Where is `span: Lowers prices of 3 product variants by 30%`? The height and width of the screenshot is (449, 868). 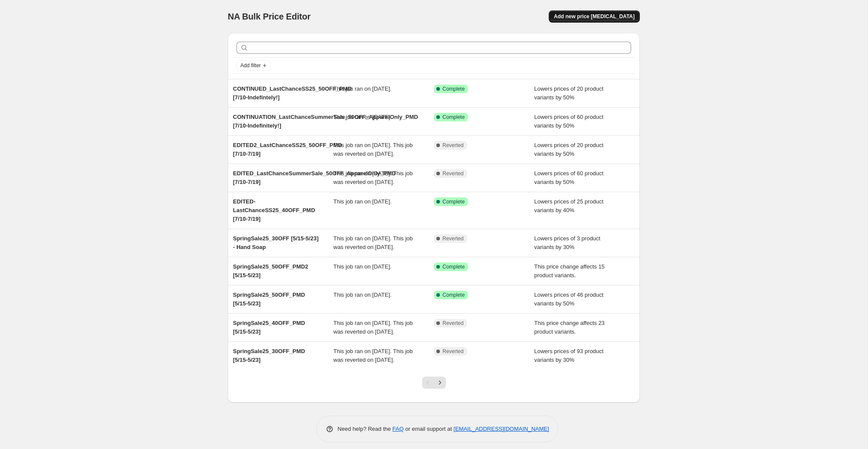
span: Lowers prices of 3 product variants by 30% is located at coordinates (568, 243).